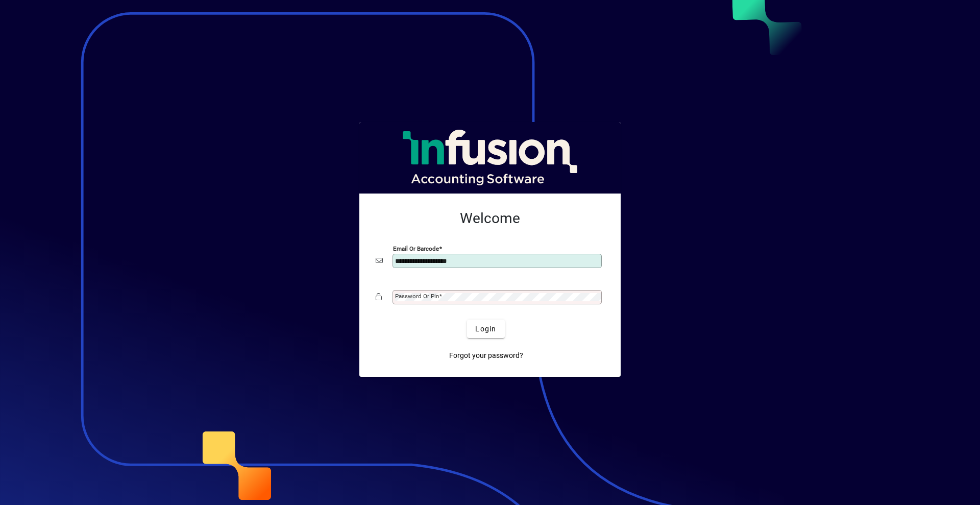  What do you see at coordinates (490, 219) in the screenshot?
I see `h2: Welcome` at bounding box center [490, 219].